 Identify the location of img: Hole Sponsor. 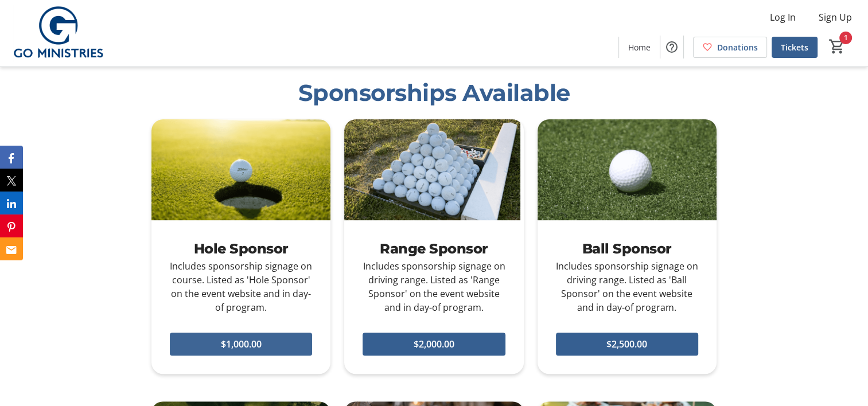
(241, 170).